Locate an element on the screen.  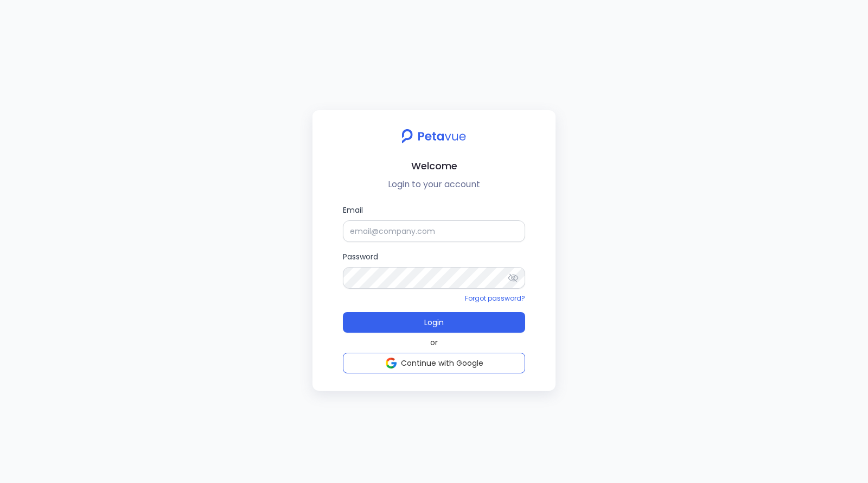
label: Email is located at coordinates (434, 223).